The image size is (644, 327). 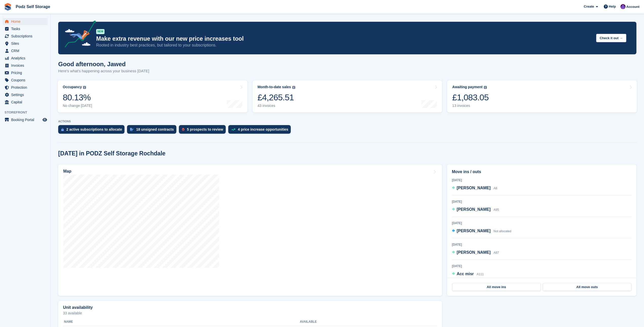 I want to click on span: Create, so click(x=589, y=6).